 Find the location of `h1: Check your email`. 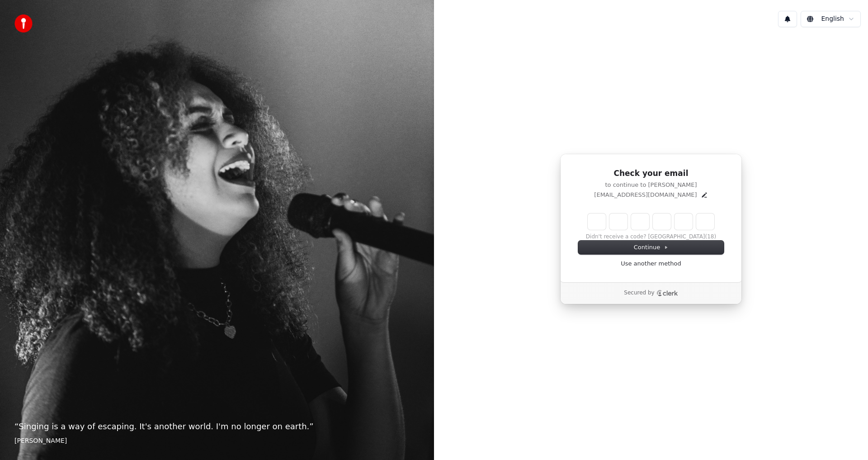

h1: Check your email is located at coordinates (651, 174).